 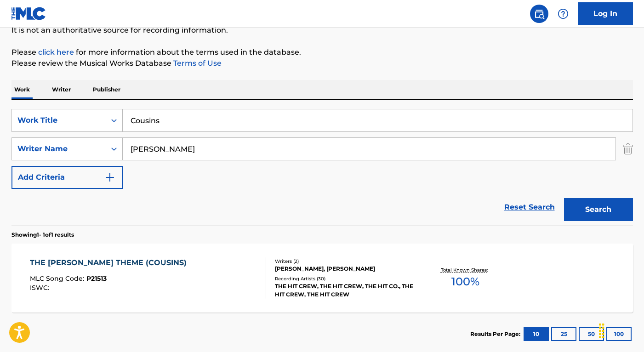 I want to click on p: Work, so click(x=22, y=90).